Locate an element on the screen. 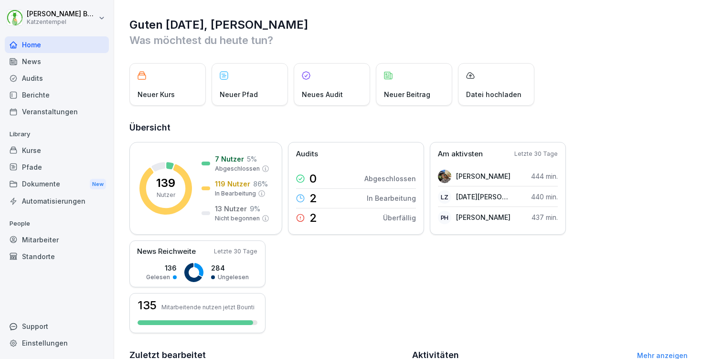  p: 13 Nutzer is located at coordinates (231, 208).